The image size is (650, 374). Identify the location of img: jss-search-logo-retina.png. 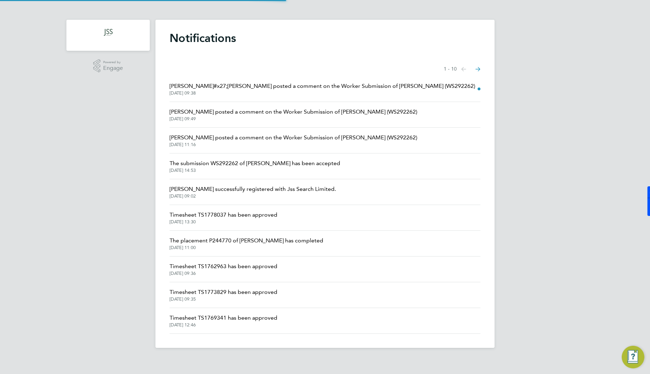
(108, 32).